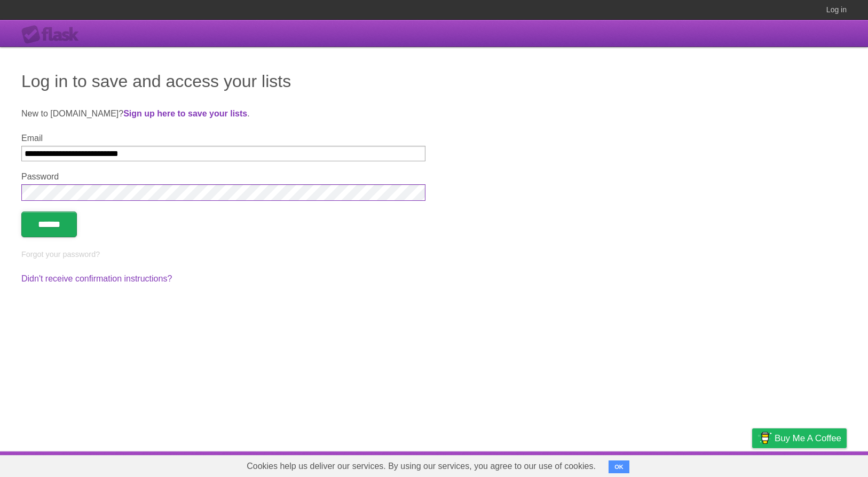  I want to click on a: Privacy, so click(752, 464).